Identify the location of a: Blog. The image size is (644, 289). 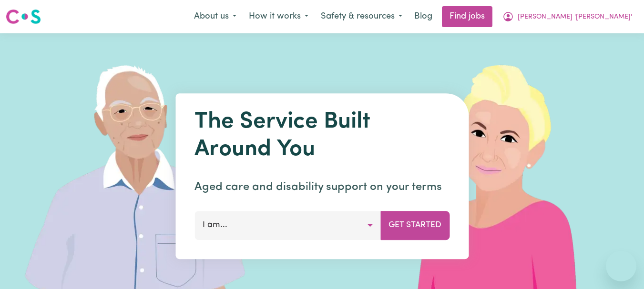
(423, 17).